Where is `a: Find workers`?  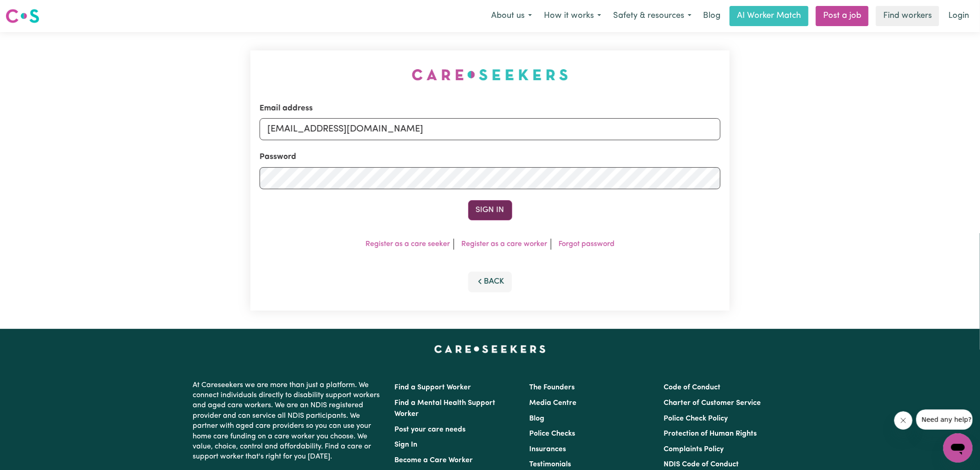 a: Find workers is located at coordinates (908, 16).